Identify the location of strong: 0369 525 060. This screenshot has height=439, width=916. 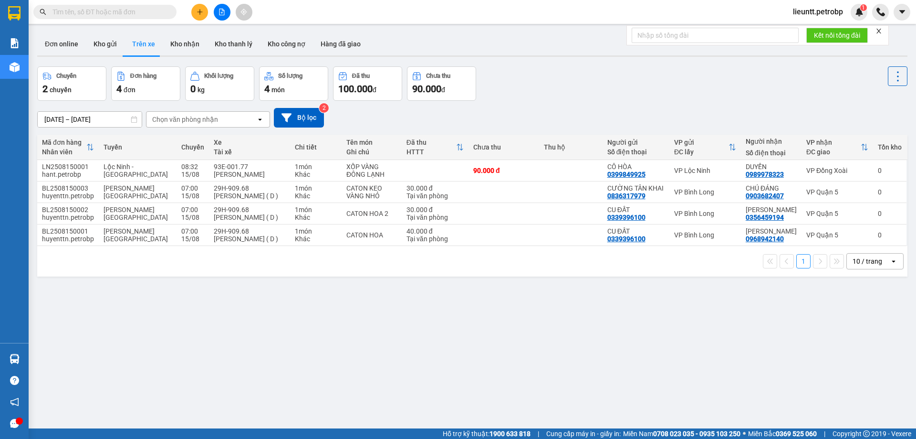
(797, 433).